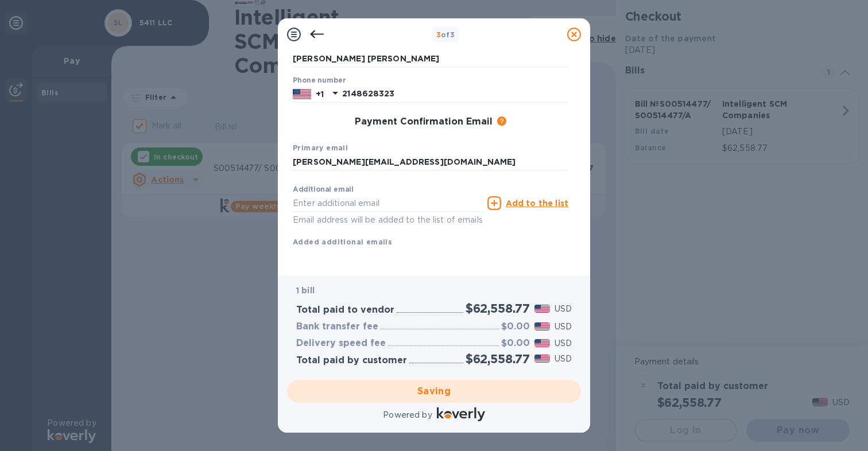  Describe the element at coordinates (430, 58) in the screenshot. I see `input: Enter your last name` at that location.